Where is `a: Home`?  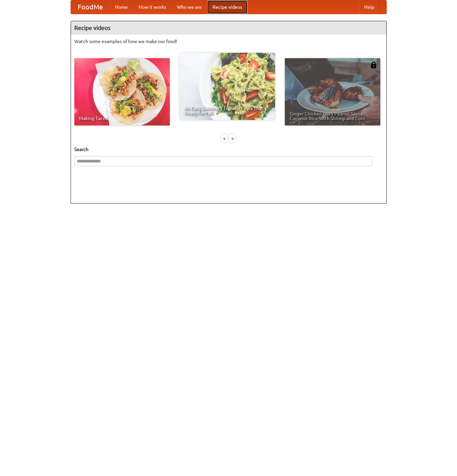
a: Home is located at coordinates (121, 7).